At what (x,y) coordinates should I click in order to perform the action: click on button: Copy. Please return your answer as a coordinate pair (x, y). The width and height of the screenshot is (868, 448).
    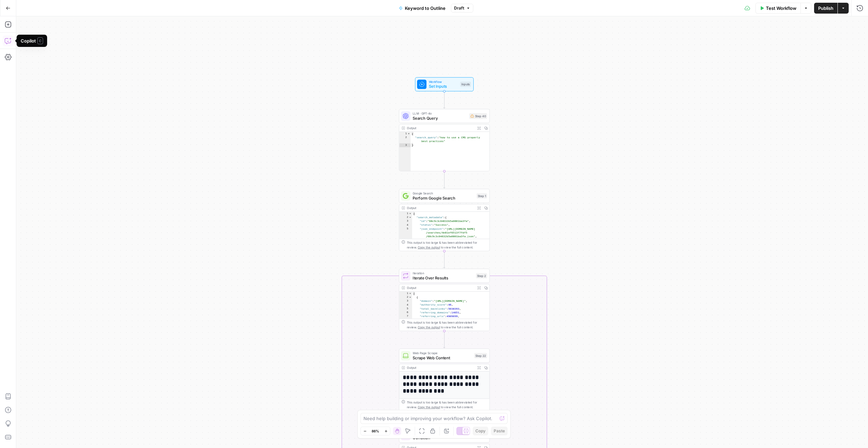
    Looking at the image, I should click on (481, 430).